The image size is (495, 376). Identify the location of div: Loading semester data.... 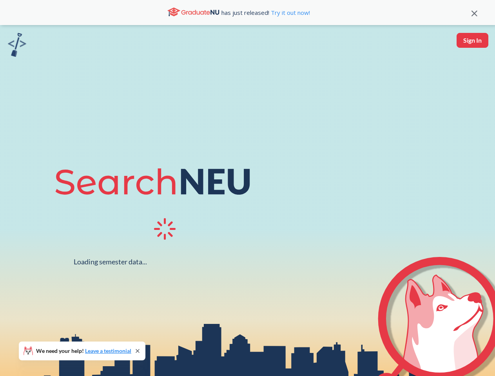
(110, 262).